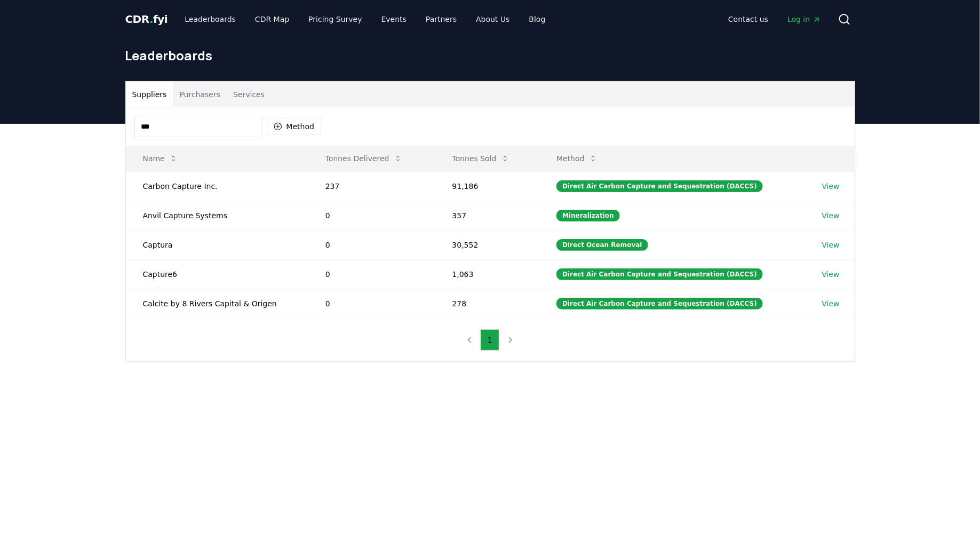  What do you see at coordinates (217, 244) in the screenshot?
I see `td: Captura` at bounding box center [217, 244].